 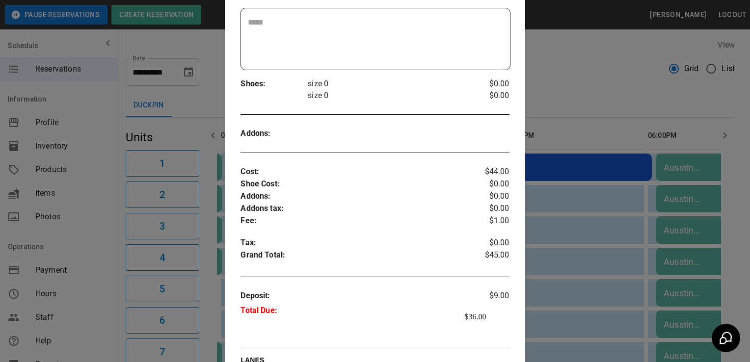 I want to click on p: Shoes :, so click(x=274, y=84).